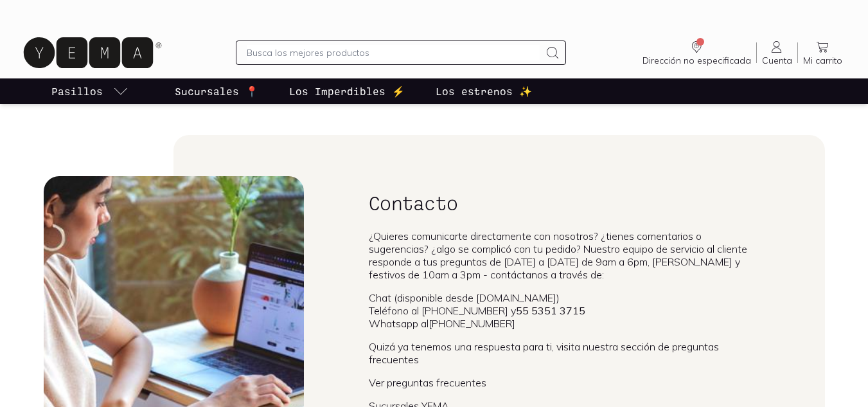 This screenshot has width=868, height=407. I want to click on a: Sucursales 📍, so click(217, 91).